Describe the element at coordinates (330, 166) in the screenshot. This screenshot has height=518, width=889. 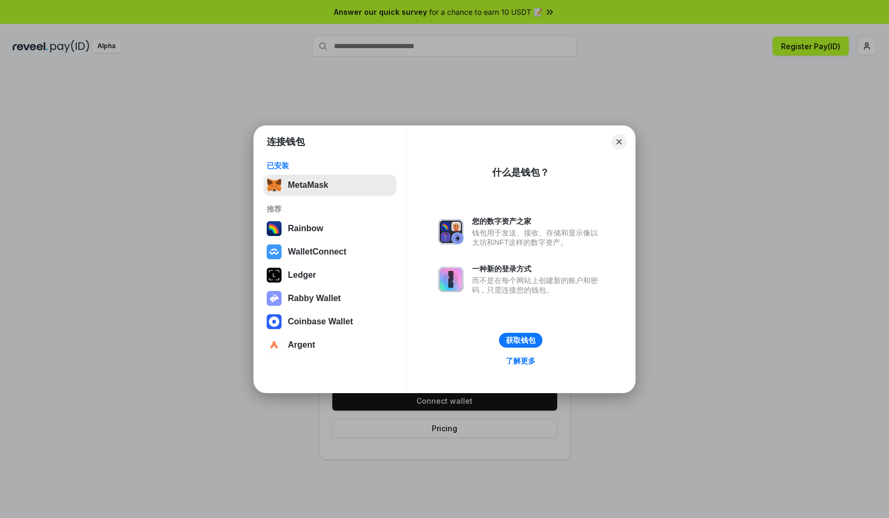
I see `div: 已安装` at that location.